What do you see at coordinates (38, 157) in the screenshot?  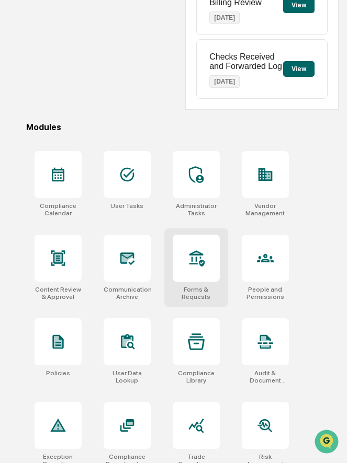 I see `a: 🔎Data Lookup` at bounding box center [38, 157].